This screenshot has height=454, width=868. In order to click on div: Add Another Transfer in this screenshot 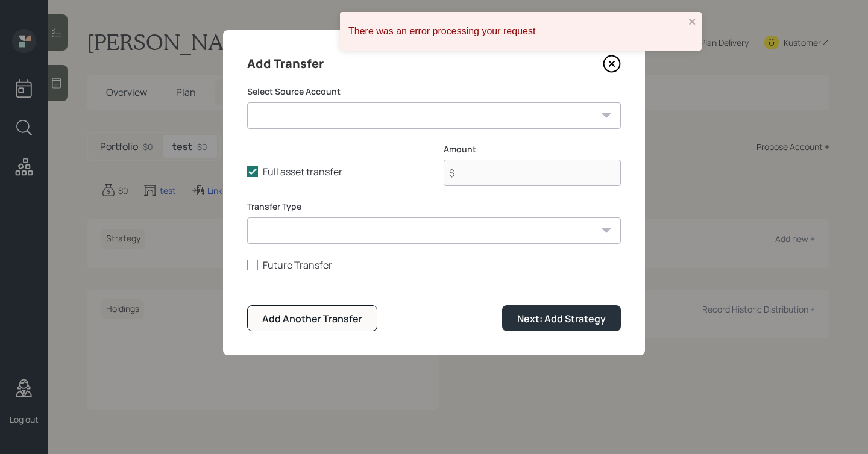, I will do `click(312, 318)`.